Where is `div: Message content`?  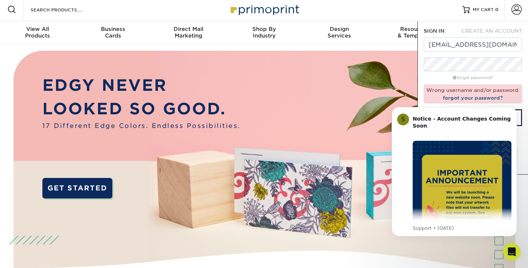
div: Message content is located at coordinates (81, 71).